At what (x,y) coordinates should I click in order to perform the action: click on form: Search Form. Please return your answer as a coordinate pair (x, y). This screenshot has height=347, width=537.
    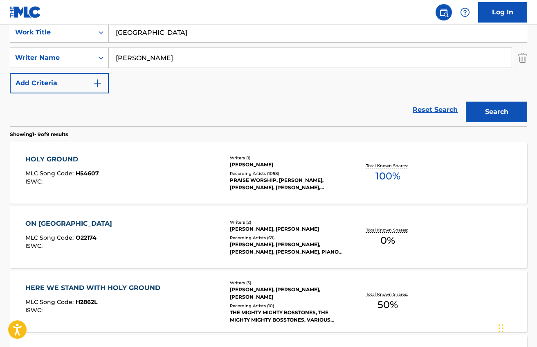
    Looking at the image, I should click on (268, 74).